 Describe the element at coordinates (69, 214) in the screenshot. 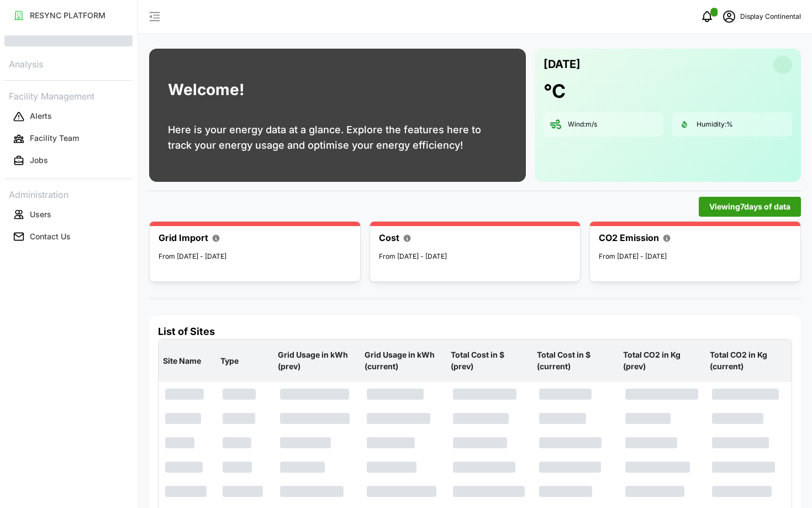

I see `a: Users` at that location.